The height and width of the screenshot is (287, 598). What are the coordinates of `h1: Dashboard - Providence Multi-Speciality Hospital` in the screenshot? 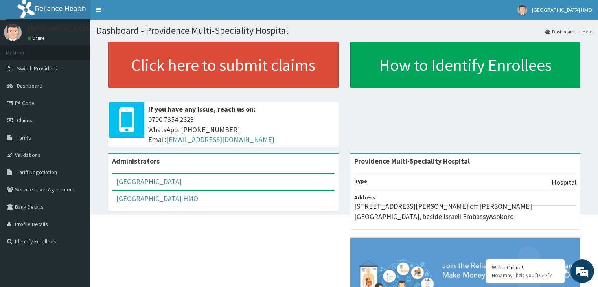 It's located at (344, 31).